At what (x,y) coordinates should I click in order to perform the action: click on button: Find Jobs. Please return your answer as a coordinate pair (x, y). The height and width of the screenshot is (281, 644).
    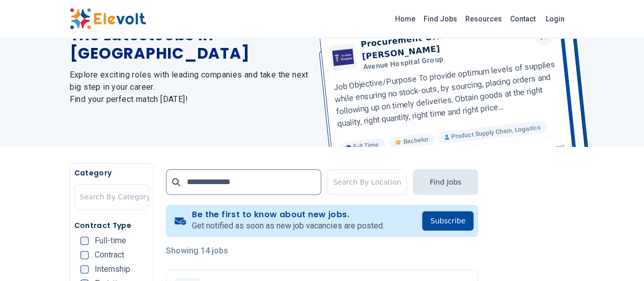
    Looking at the image, I should click on (445, 182).